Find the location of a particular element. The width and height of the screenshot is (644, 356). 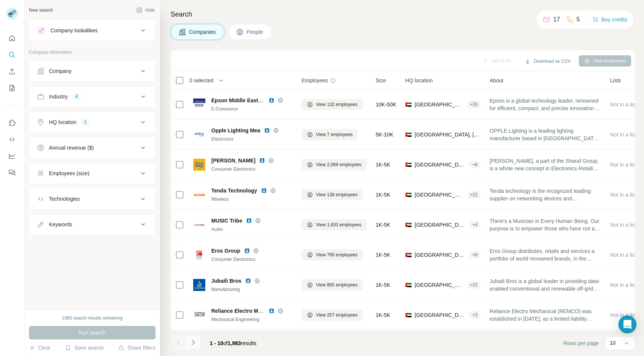

button: Dashboard is located at coordinates (12, 156).